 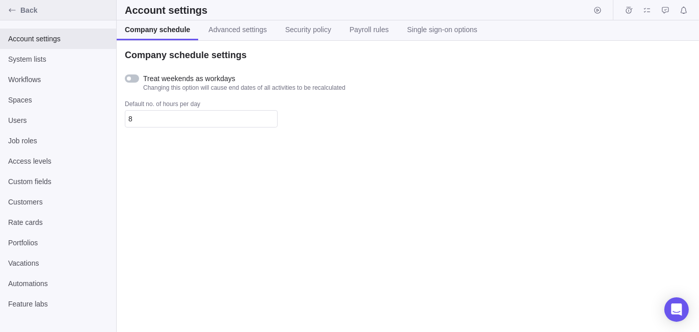 What do you see at coordinates (58, 243) in the screenshot?
I see `span: Portfolios` at bounding box center [58, 243].